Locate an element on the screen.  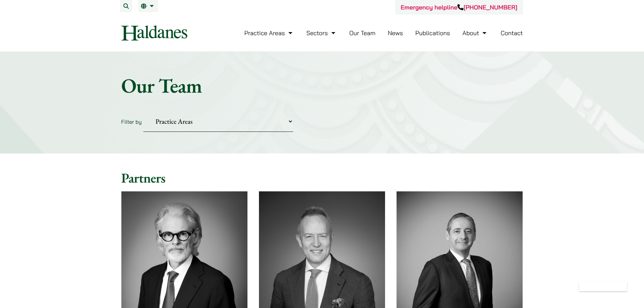
a: Our Team is located at coordinates (362, 32).